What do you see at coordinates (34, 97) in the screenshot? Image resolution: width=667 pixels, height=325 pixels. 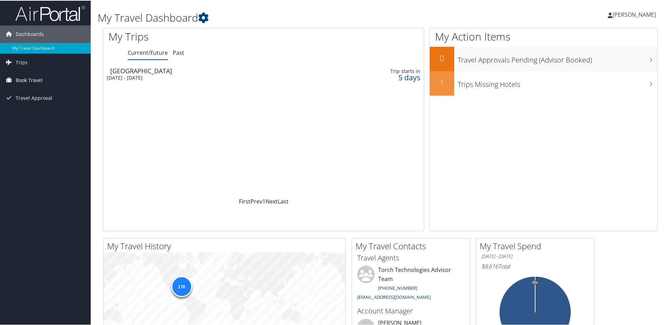 I see `span: Travel Approval` at bounding box center [34, 97].